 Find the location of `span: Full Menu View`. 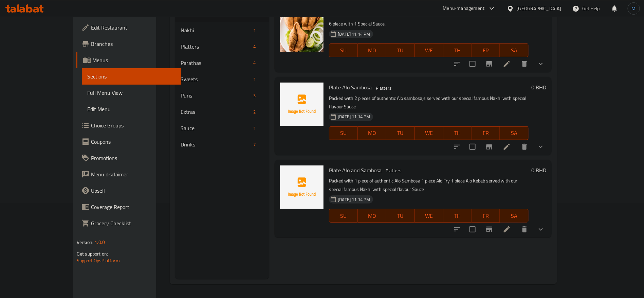

span: Full Menu View is located at coordinates (131, 93).